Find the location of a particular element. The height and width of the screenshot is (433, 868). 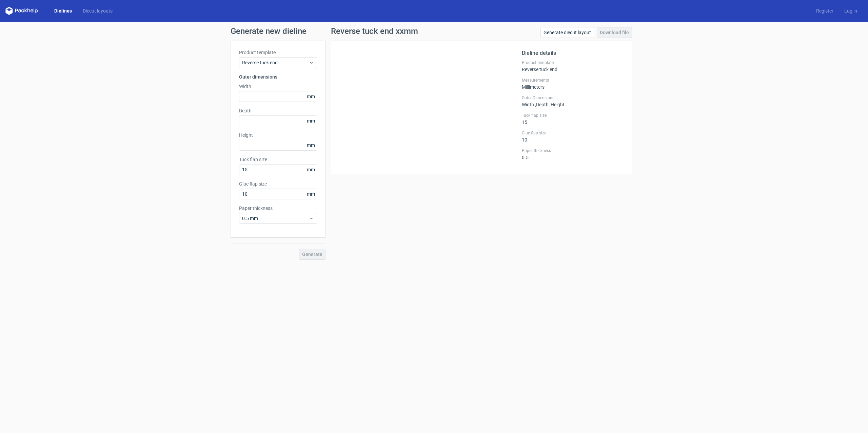

div: 10 is located at coordinates (573, 136).